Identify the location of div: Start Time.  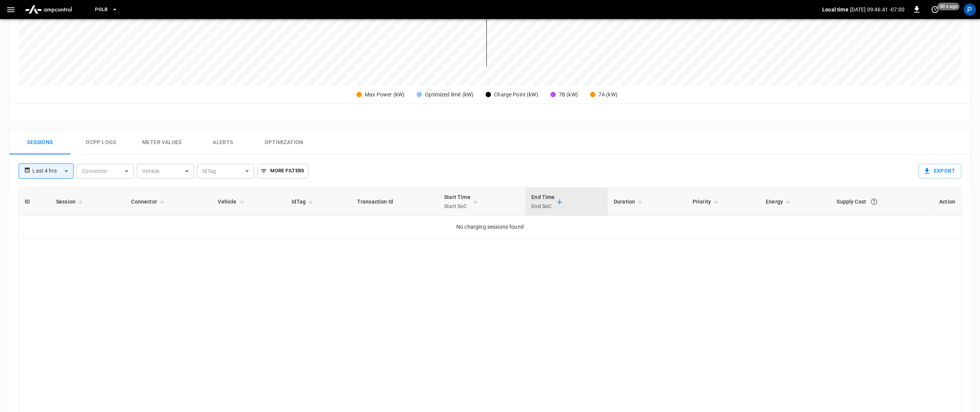
(457, 201).